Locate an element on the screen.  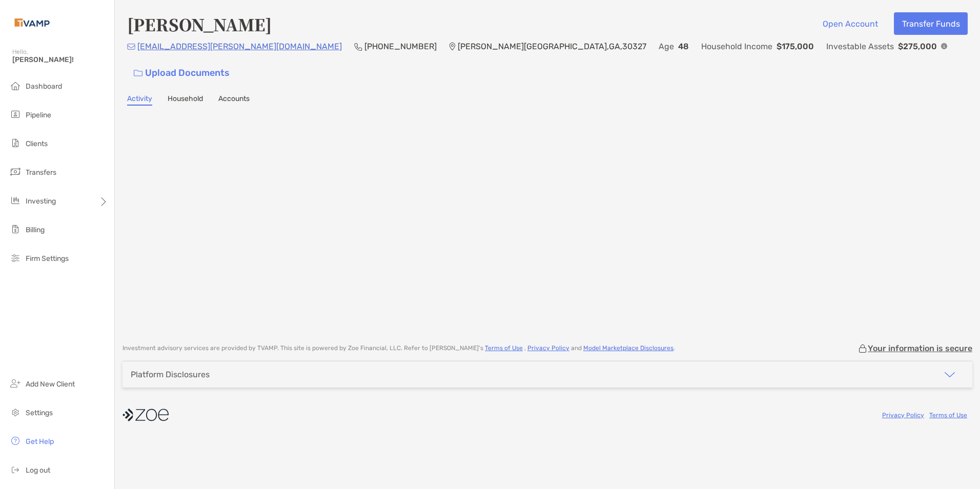
button: Open Account is located at coordinates (850, 24).